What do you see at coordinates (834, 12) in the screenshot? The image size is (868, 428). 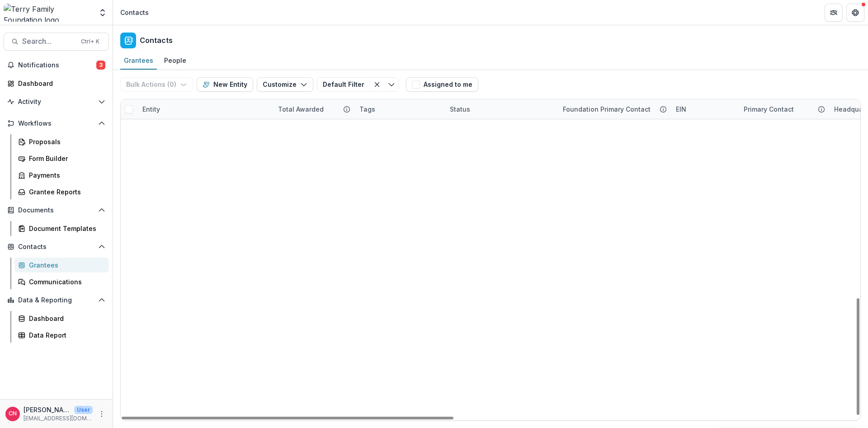 I see `button: Partners` at bounding box center [834, 12].